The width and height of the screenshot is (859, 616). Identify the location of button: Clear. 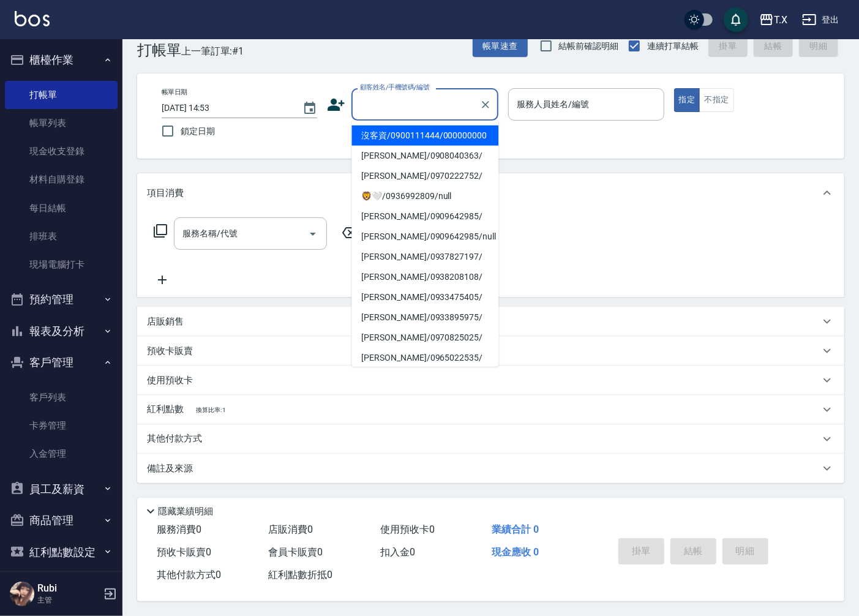
(486, 105).